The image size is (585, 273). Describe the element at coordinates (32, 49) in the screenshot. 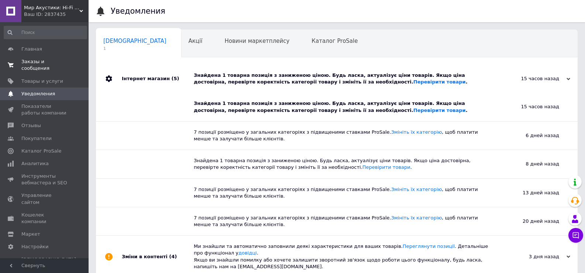

I see `span: Главная` at that location.